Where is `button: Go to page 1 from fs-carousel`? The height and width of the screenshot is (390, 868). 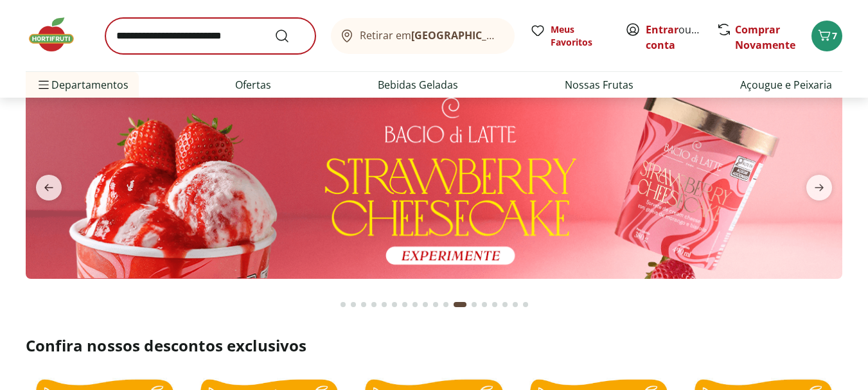 button: Go to page 1 from fs-carousel is located at coordinates (343, 305).